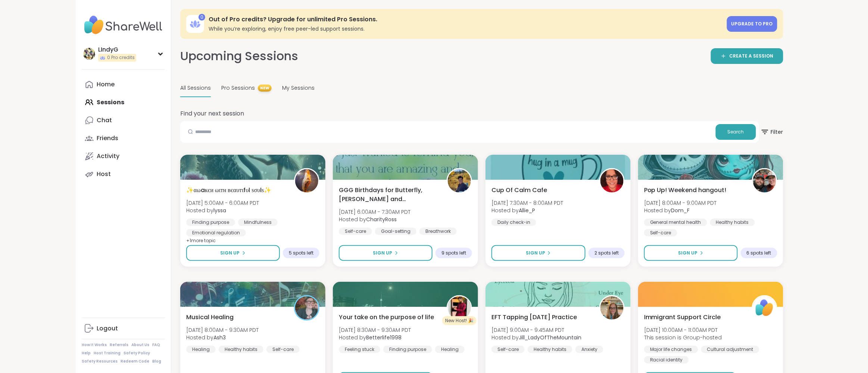 The height and width of the screenshot is (373, 868). I want to click on b: Dom_F, so click(680, 210).